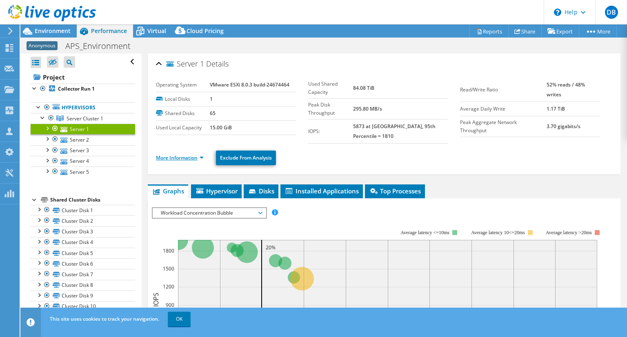 The image size is (627, 337). Describe the element at coordinates (183, 128) in the screenshot. I see `label: Used Local Capacity` at that location.